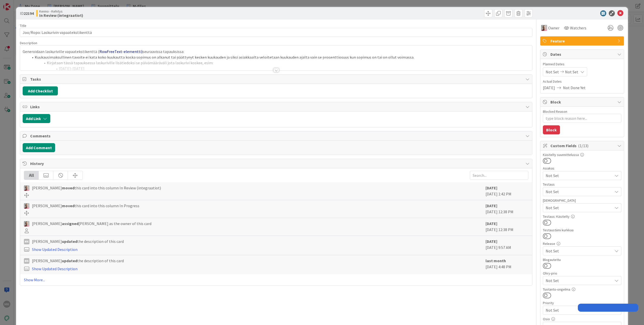 Image resolution: width=644 pixels, height=325 pixels. What do you see at coordinates (70, 223) in the screenshot?
I see `b: assigned` at bounding box center [70, 223].